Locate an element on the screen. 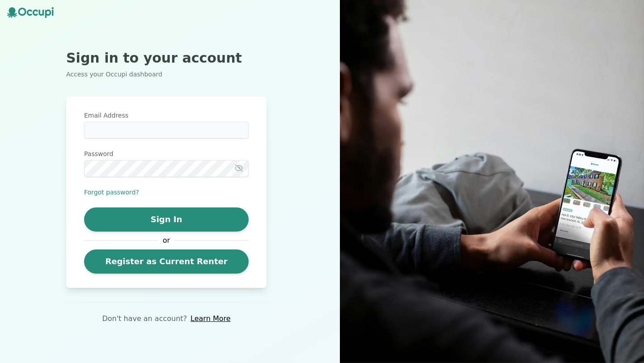 The height and width of the screenshot is (363, 644). p: Don't have an account? is located at coordinates (145, 319).